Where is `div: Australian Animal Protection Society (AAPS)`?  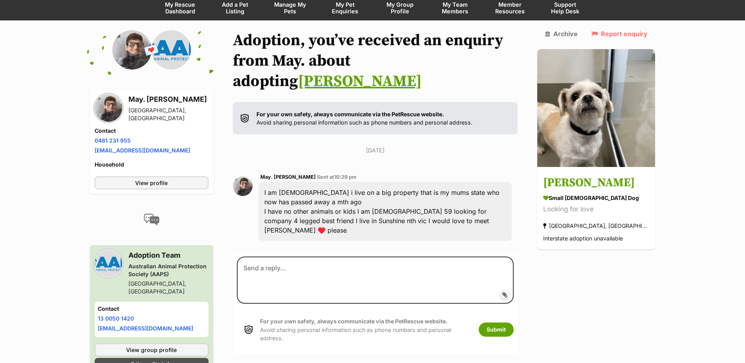 div: Australian Animal Protection Society (AAPS) is located at coordinates (169, 270).